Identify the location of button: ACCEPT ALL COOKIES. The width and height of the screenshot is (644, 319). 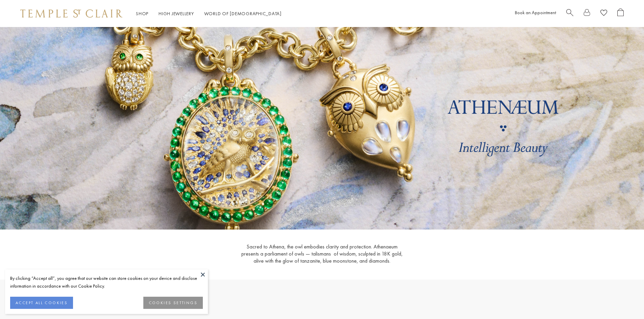
(42, 303).